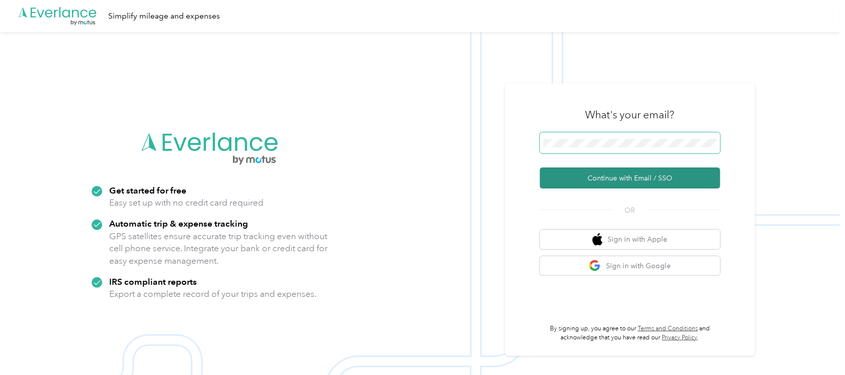  Describe the element at coordinates (630, 210) in the screenshot. I see `span: OR` at that location.